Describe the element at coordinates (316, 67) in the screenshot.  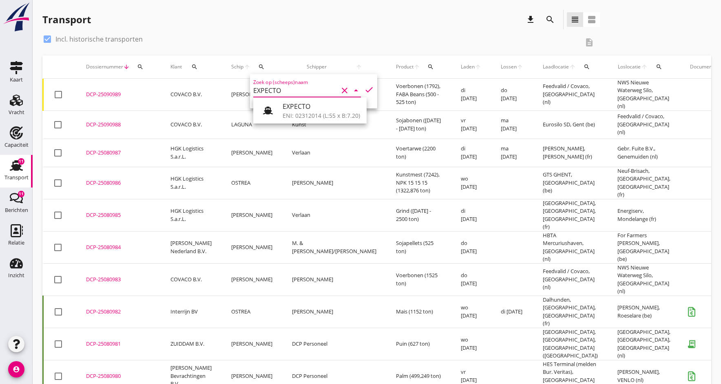
I see `span: Schipper` at that location.